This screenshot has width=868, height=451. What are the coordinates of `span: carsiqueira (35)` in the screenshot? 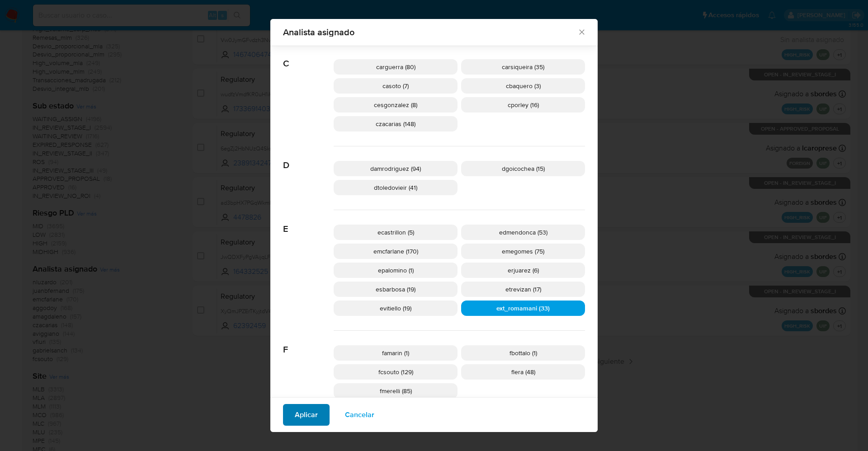 It's located at (523, 67).